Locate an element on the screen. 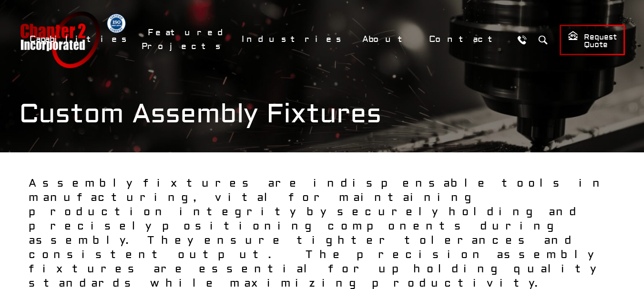  a: About is located at coordinates (387, 39).